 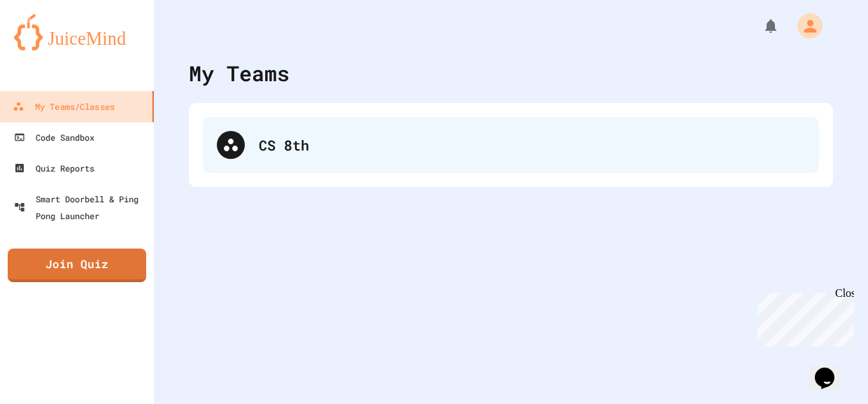 What do you see at coordinates (51, 47) in the screenshot?
I see `div: Chat with us now!Close` at bounding box center [51, 47].